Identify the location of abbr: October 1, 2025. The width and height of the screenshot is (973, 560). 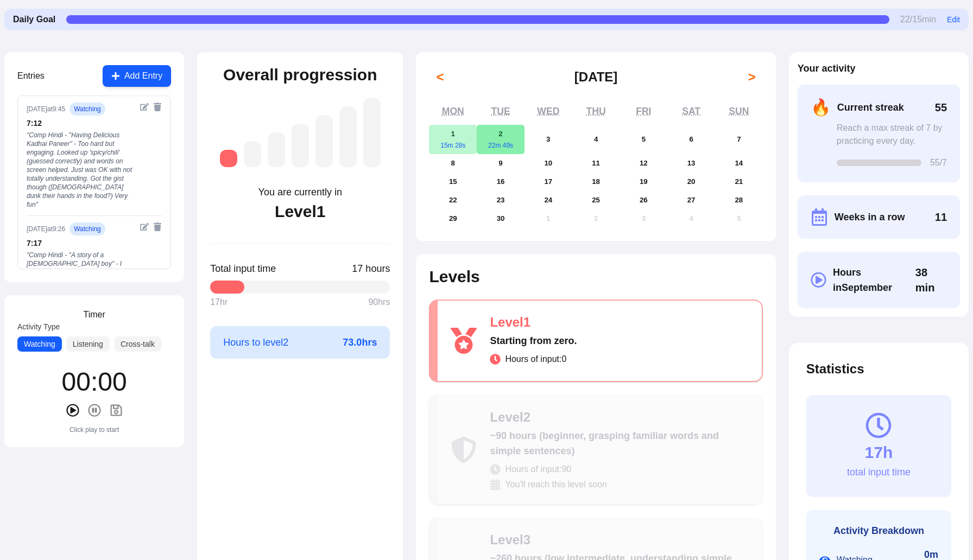
(548, 218).